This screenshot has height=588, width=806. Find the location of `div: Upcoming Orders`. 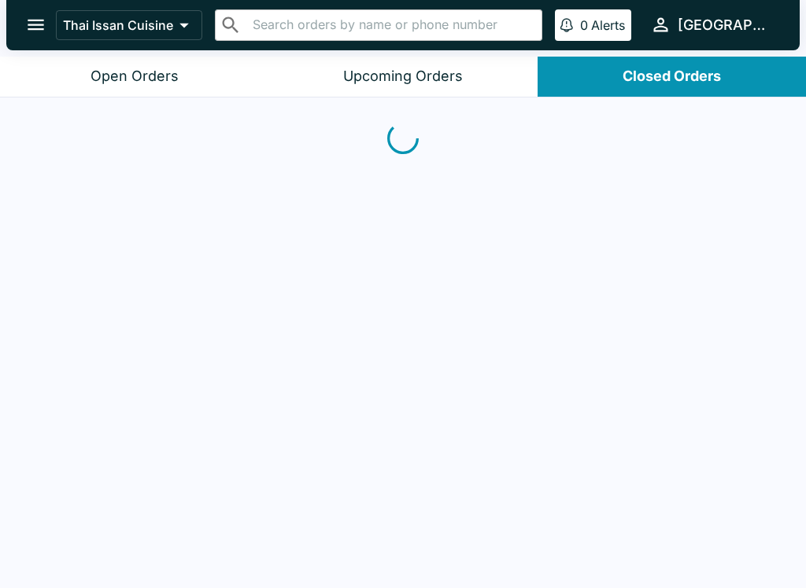

div: Upcoming Orders is located at coordinates (403, 76).